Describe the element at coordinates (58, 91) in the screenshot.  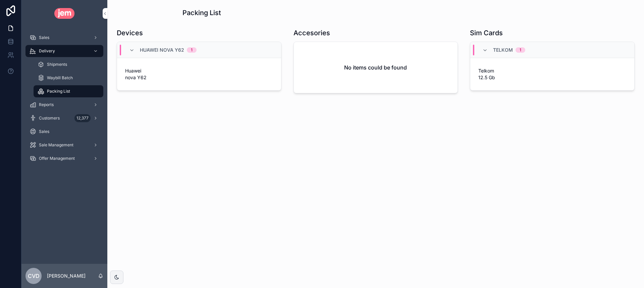
I see `span: Packing List` at that location.